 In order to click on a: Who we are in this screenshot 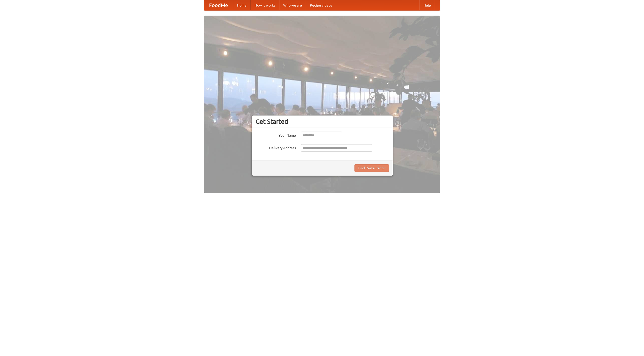, I will do `click(292, 5)`.